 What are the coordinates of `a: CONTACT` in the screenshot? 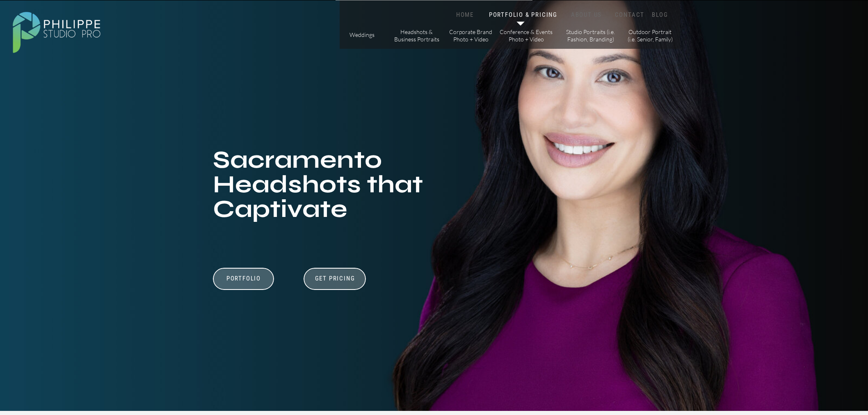 It's located at (630, 15).